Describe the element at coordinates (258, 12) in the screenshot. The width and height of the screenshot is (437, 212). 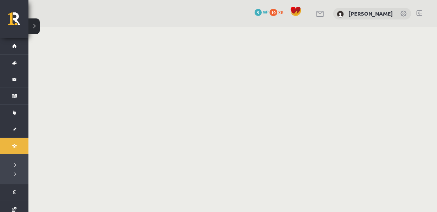
I see `span: 9` at that location.